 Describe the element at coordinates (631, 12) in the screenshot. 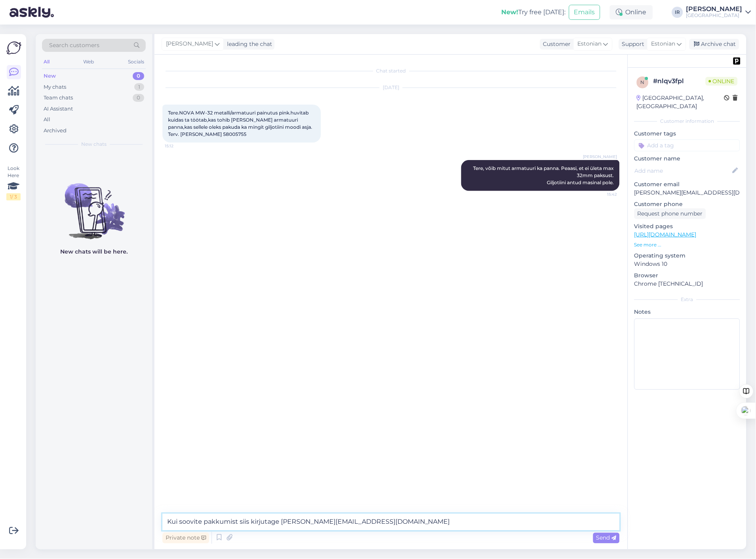

I see `div: Online` at that location.